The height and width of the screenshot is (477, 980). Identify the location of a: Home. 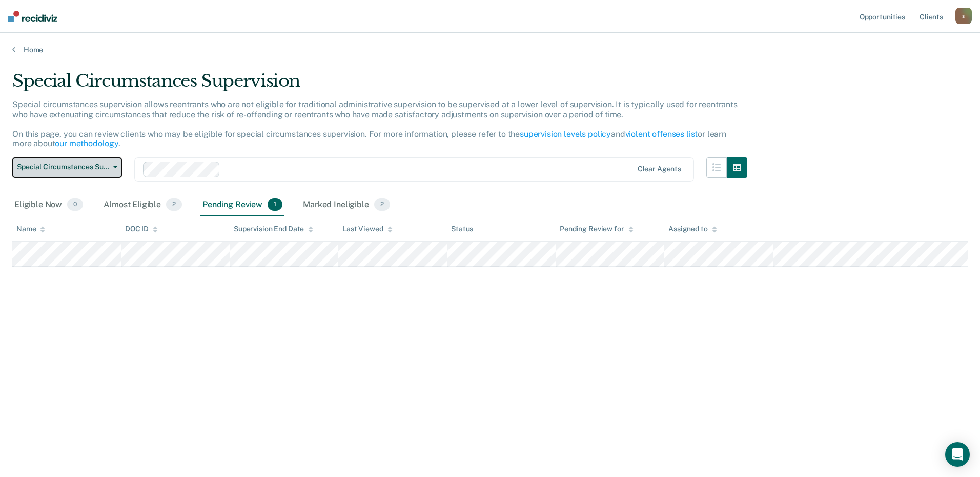
(490, 50).